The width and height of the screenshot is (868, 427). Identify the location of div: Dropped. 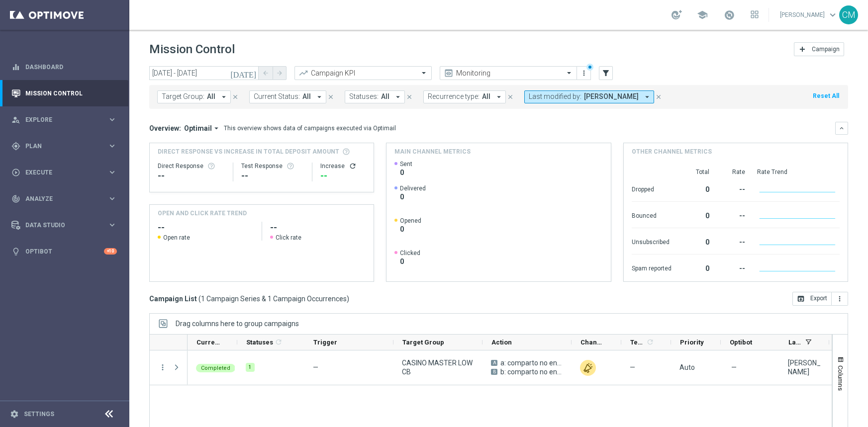
(652, 189).